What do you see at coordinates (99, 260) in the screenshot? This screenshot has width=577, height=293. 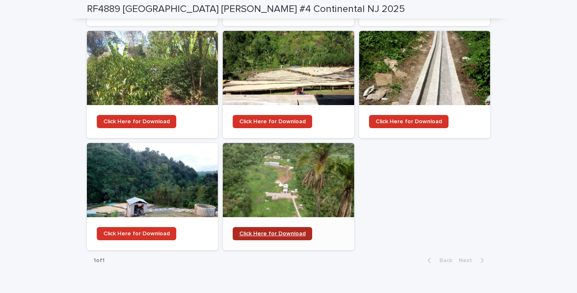 I see `p: 1 of 1` at bounding box center [99, 260].